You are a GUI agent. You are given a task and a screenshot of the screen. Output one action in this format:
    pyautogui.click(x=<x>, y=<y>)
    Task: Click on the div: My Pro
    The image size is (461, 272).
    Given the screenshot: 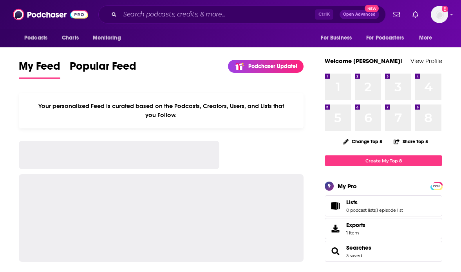 What is the action you would take?
    pyautogui.click(x=347, y=186)
    